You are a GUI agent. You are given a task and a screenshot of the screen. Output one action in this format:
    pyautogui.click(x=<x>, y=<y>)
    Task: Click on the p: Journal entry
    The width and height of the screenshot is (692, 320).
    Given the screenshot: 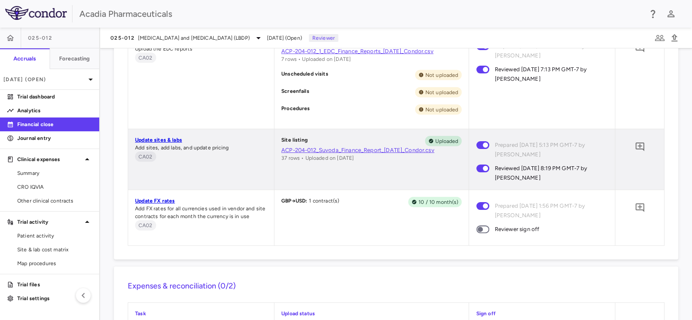 What is the action you would take?
    pyautogui.click(x=55, y=138)
    